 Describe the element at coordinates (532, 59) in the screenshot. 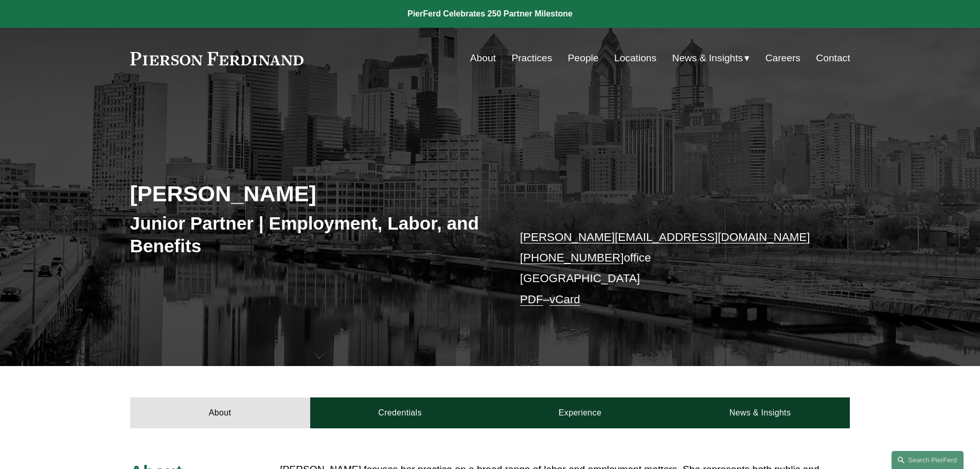

I see `a: Practices` at that location.